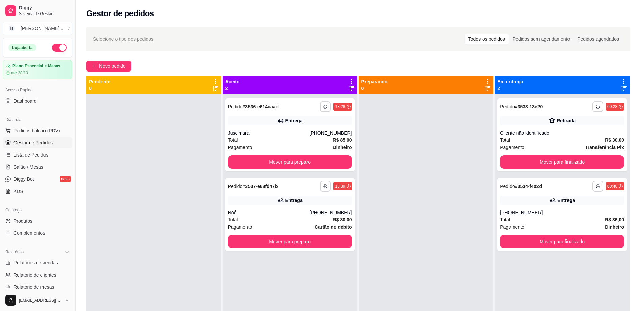 The width and height of the screenshot is (641, 311). Describe the element at coordinates (123, 39) in the screenshot. I see `span: Selecione o tipo dos pedidos` at that location.